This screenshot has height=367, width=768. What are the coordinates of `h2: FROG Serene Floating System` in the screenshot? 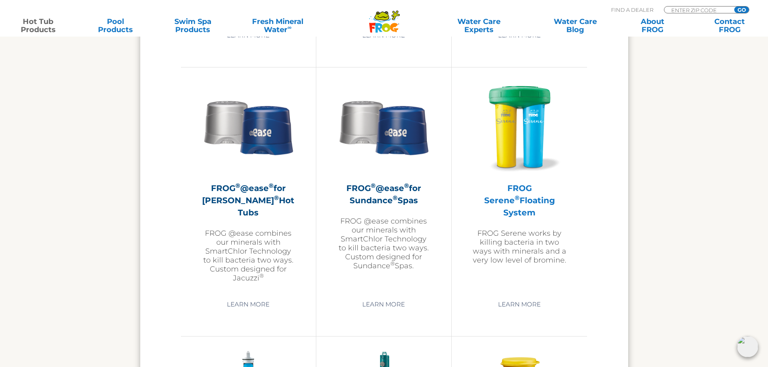 It's located at (519, 200).